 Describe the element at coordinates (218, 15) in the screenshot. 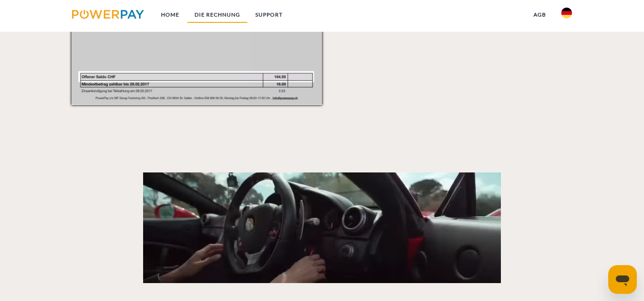

I see `a: DIE RECHNUNG` at that location.